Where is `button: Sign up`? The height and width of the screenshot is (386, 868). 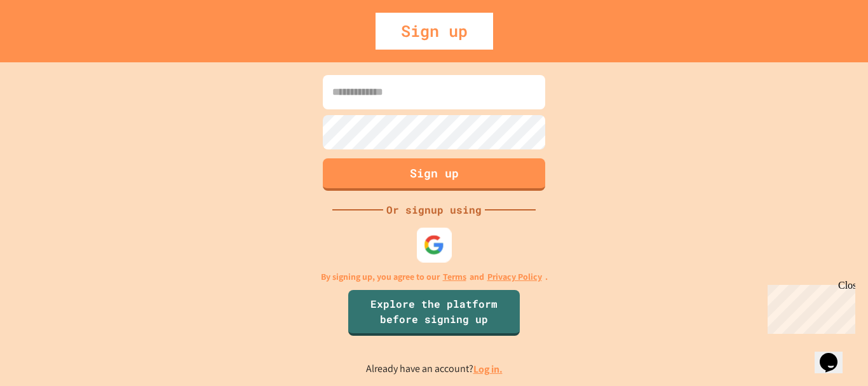 button: Sign up is located at coordinates (434, 175).